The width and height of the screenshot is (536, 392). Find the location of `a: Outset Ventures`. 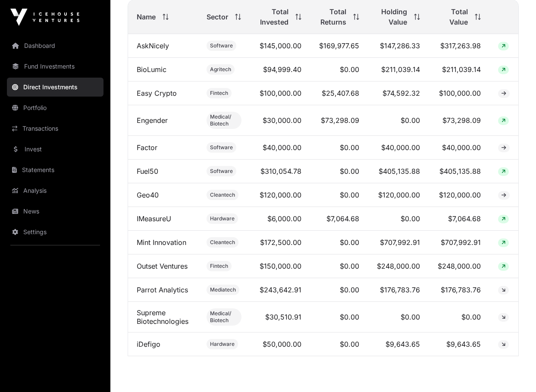

a: Outset Ventures is located at coordinates (162, 266).